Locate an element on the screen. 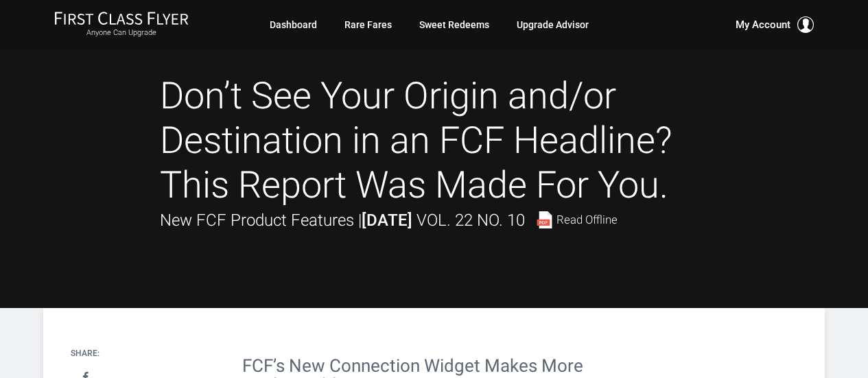  a: Read Offline is located at coordinates (577, 220).